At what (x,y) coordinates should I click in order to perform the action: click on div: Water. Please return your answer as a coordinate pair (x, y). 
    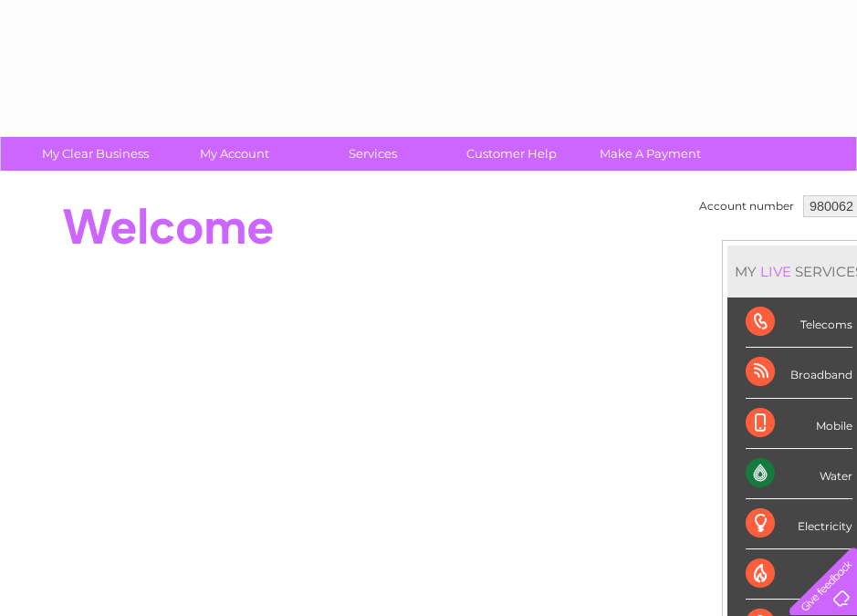
    Looking at the image, I should click on (799, 473).